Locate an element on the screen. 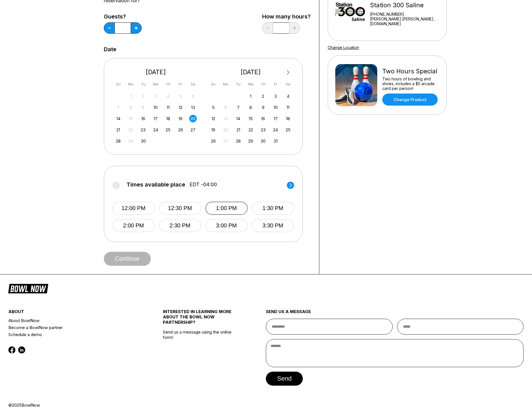 This screenshot has height=410, width=532. a: Schedule a demo is located at coordinates (73, 335).